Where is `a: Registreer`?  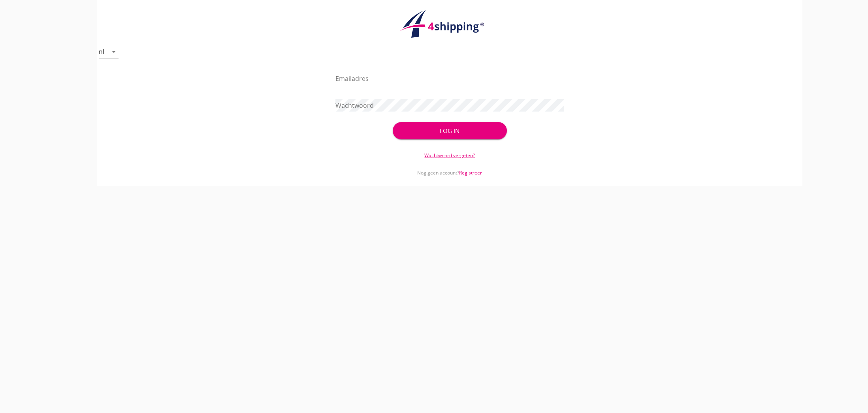 a: Registreer is located at coordinates (470, 173).